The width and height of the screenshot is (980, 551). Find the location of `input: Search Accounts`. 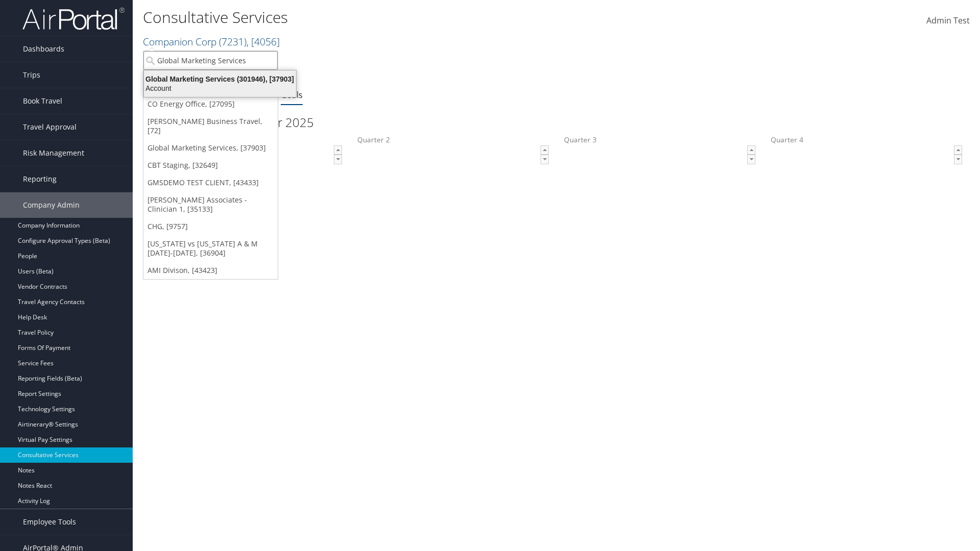

input: Search Accounts is located at coordinates (210, 61).